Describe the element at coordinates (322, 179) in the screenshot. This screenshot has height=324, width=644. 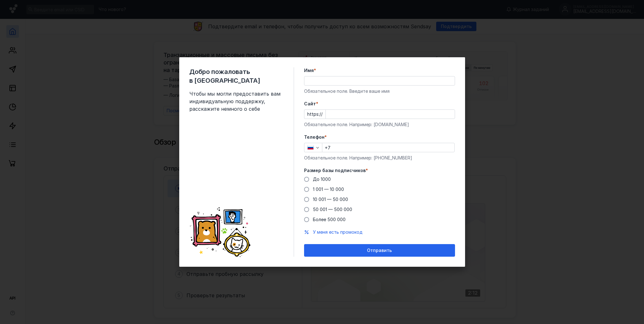
I see `span: До 1000` at that location.